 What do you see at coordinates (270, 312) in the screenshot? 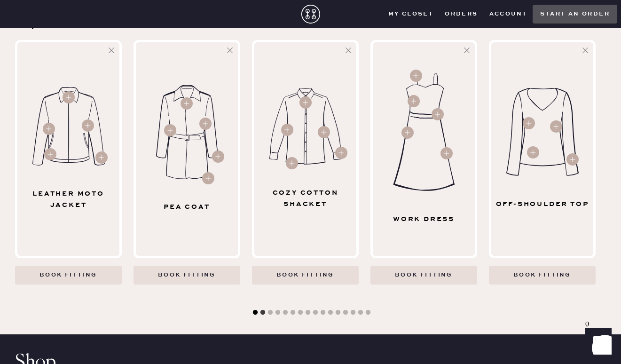
I see `button: 3` at bounding box center [270, 312].